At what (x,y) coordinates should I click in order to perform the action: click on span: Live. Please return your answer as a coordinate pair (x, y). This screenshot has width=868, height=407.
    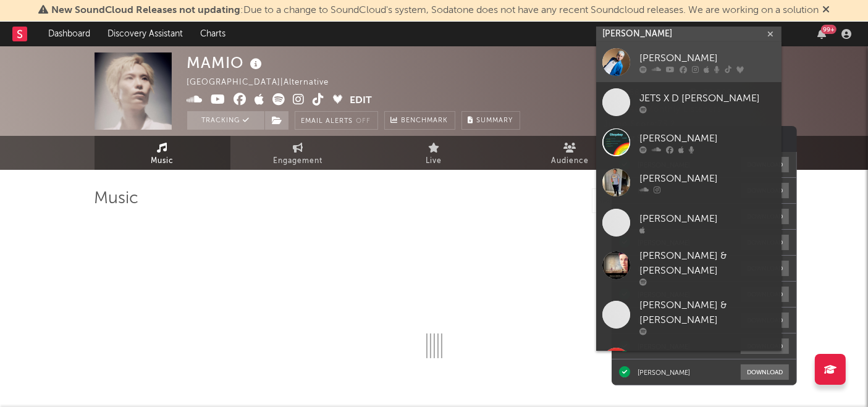
    Looking at the image, I should click on (434, 161).